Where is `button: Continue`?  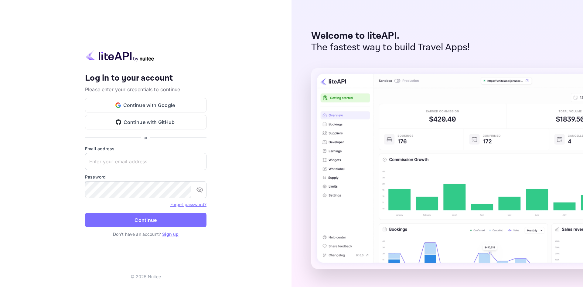
button: Continue is located at coordinates (146, 220).